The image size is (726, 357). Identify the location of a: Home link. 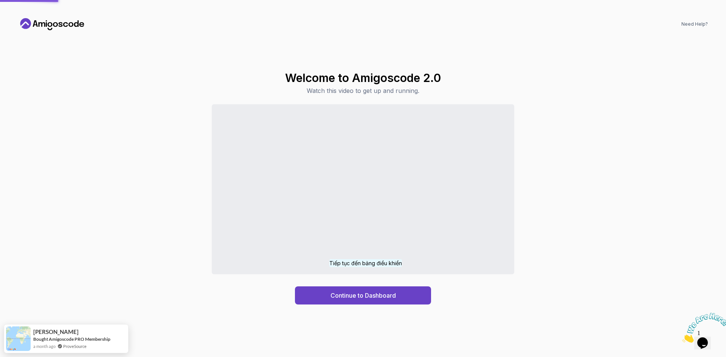
(52, 24).